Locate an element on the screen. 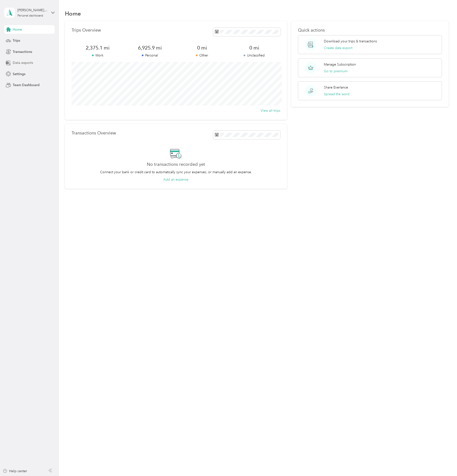 This screenshot has height=476, width=457. button: Go to premium is located at coordinates (336, 71).